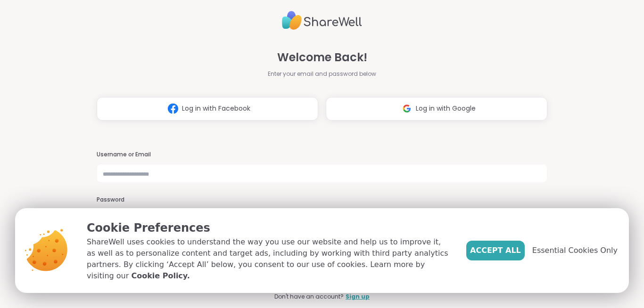  What do you see at coordinates (322, 20) in the screenshot?
I see `img: ShareWell Logo` at bounding box center [322, 20].